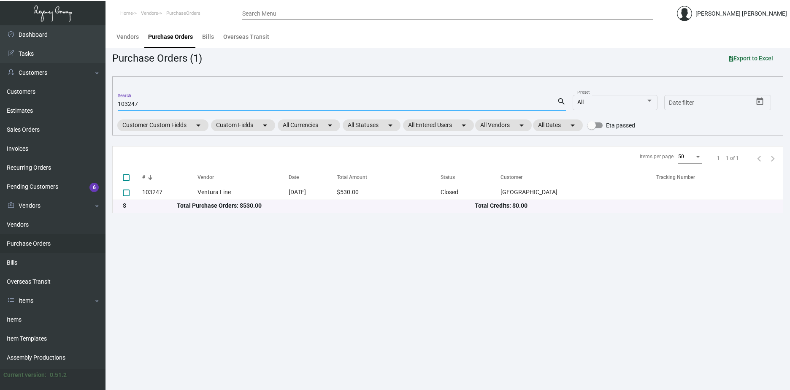 The image size is (790, 390). What do you see at coordinates (389, 192) in the screenshot?
I see `td: $530.00` at bounding box center [389, 192].